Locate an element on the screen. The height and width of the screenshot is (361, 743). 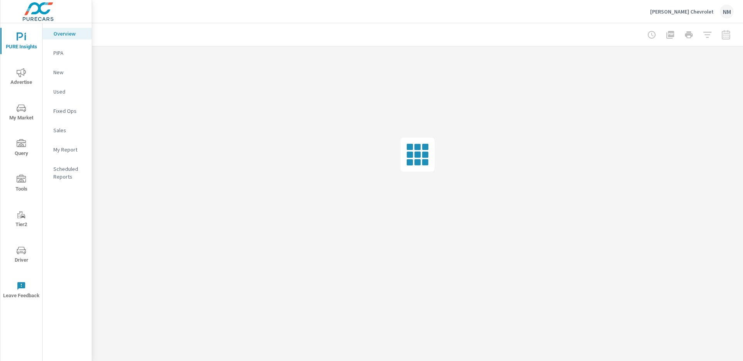
div: nav menu is located at coordinates (21, 166).